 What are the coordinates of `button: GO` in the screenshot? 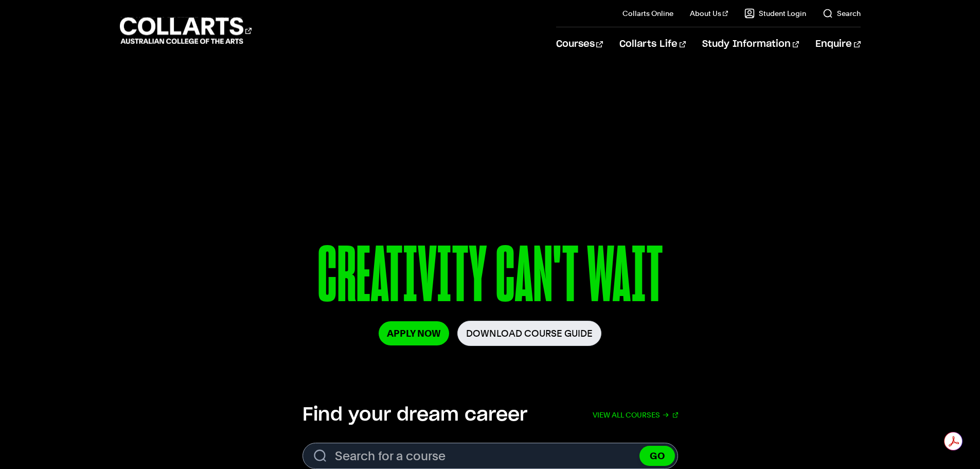 It's located at (657, 456).